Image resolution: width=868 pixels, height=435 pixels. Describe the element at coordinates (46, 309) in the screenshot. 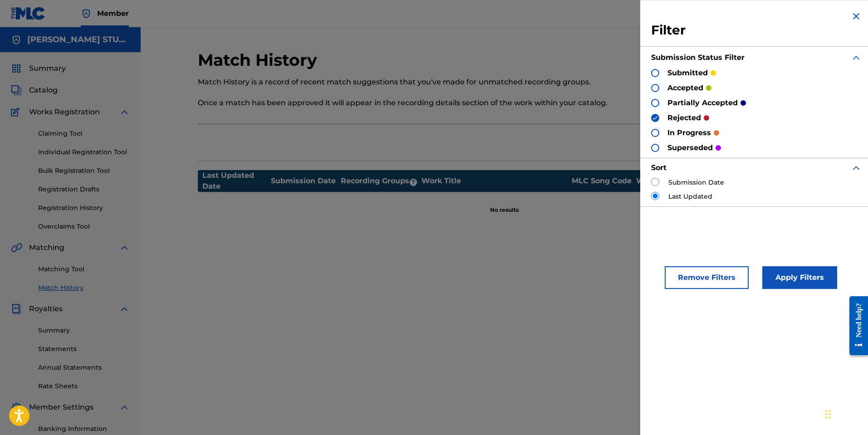

I see `span: Royalties` at that location.